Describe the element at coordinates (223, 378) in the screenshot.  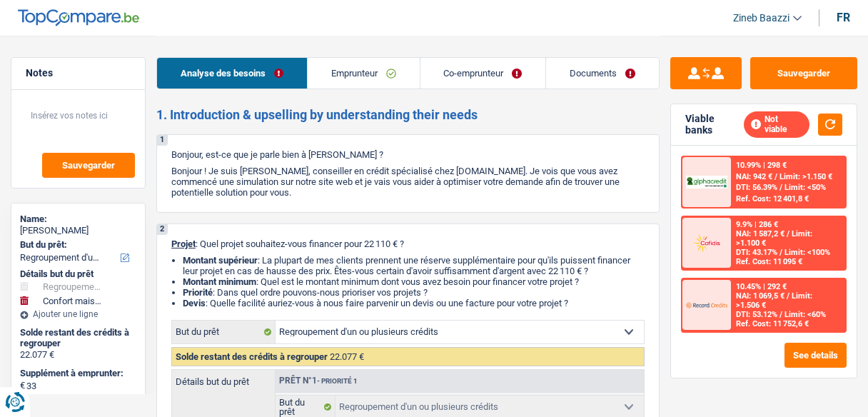
I see `label: Détails but du prêt` at that location.